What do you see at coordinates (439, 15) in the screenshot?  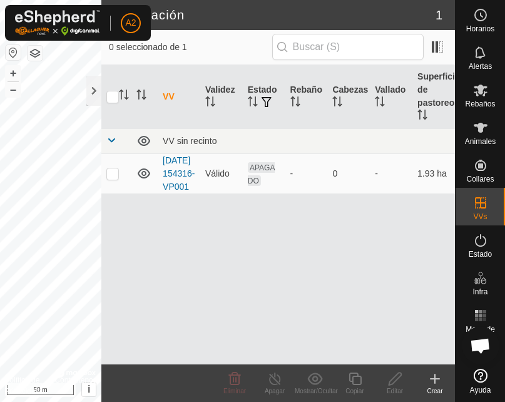 I see `span: 1` at bounding box center [439, 15].